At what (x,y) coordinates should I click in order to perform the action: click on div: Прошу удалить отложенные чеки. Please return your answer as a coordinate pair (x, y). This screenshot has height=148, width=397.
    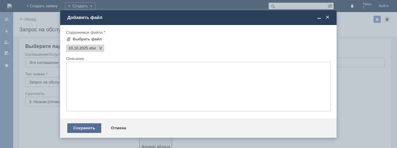
    Looking at the image, I should click on (45, 5).